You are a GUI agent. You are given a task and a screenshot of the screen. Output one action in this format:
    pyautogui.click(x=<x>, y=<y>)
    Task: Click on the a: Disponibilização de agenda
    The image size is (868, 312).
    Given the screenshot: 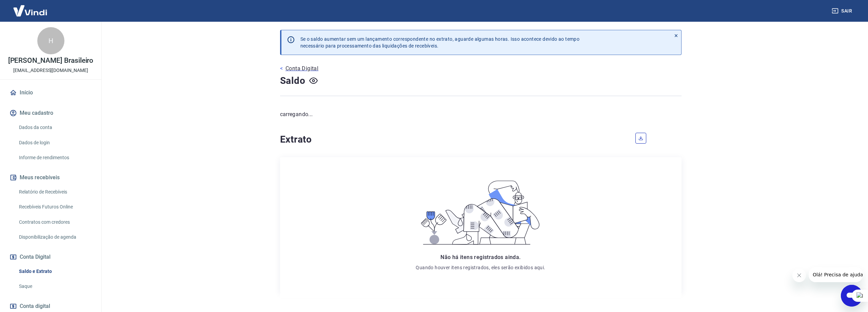 What is the action you would take?
    pyautogui.click(x=54, y=237)
    